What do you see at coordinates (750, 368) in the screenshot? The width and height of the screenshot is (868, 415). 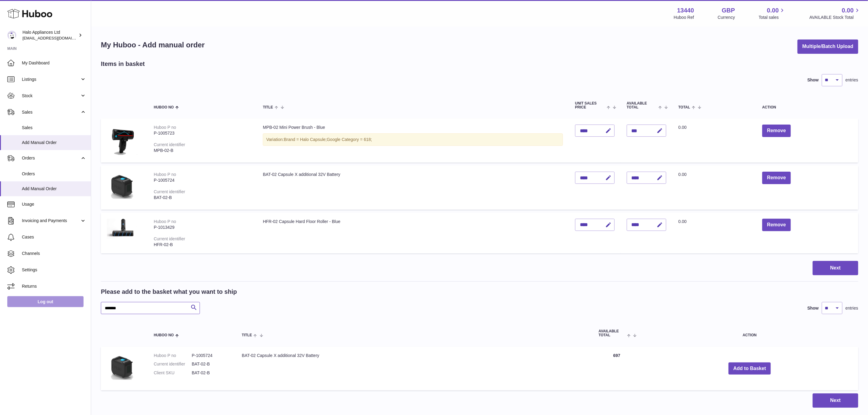 I see `button: Add to Basket` at bounding box center [750, 368].